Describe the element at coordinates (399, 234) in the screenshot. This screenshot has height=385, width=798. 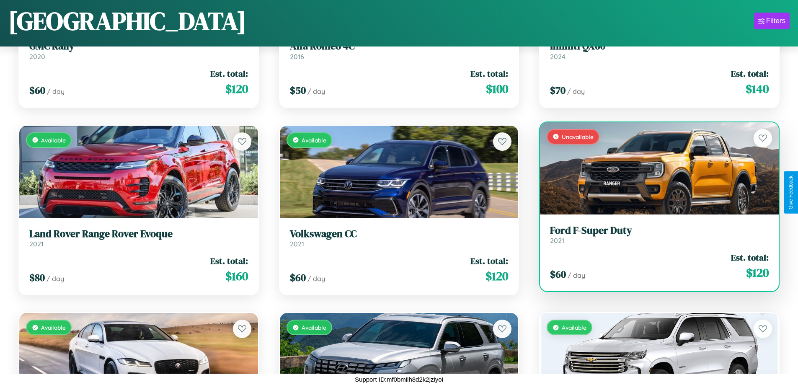
I see `h3: Volkswagen CC` at that location.